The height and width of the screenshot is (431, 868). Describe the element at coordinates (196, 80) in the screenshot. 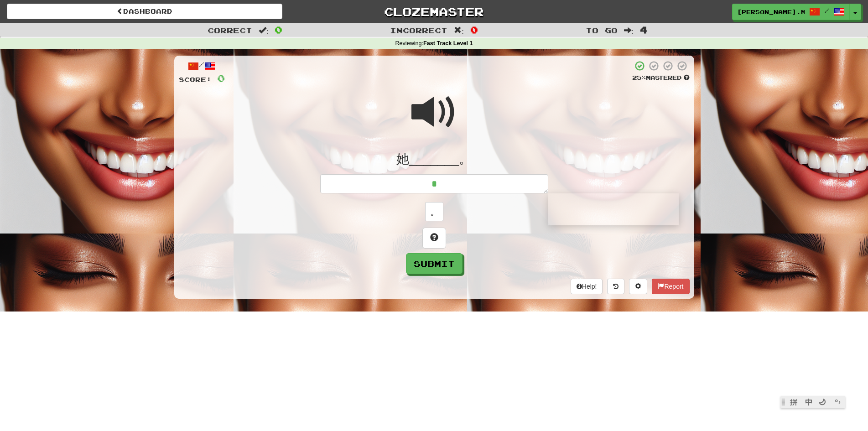

I see `span: Score:` at that location.